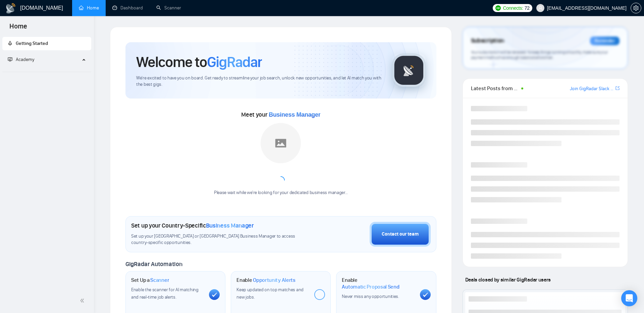  Describe the element at coordinates (540, 8) in the screenshot. I see `span: user` at that location.